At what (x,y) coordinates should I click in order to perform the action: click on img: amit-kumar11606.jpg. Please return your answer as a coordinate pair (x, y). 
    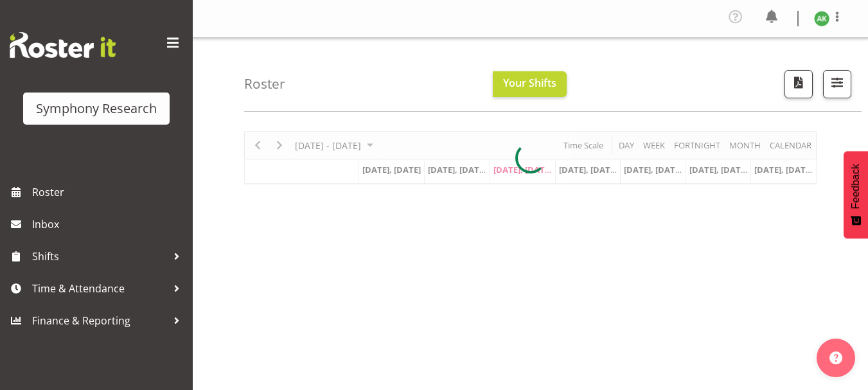
    Looking at the image, I should click on (821, 19).